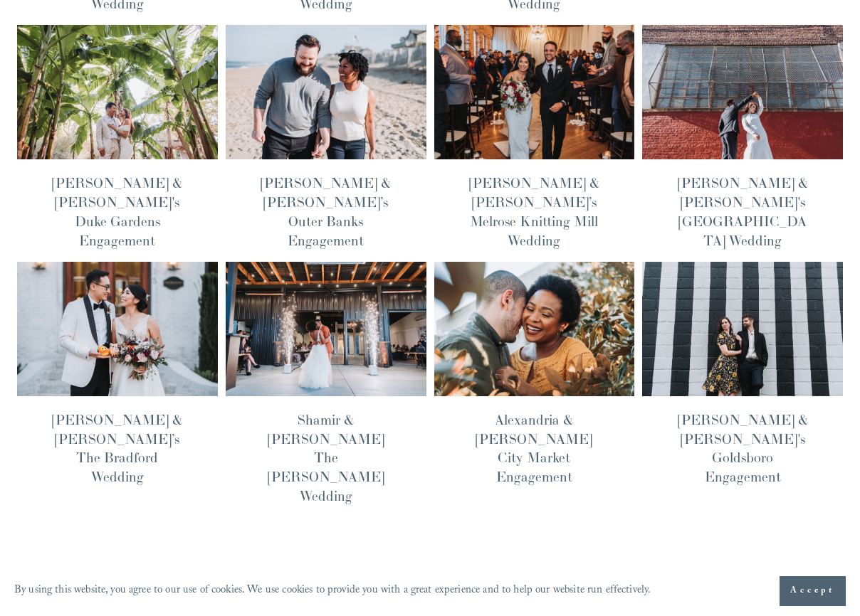 The width and height of the screenshot is (860, 616). Describe the element at coordinates (743, 329) in the screenshot. I see `img: Adrienne &amp; Michael's Goldsboro Engagement` at that location.